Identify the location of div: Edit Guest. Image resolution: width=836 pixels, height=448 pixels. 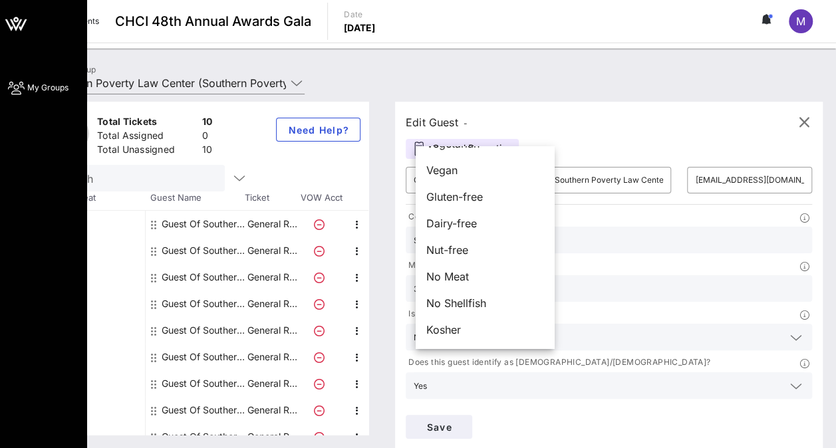
(436, 122).